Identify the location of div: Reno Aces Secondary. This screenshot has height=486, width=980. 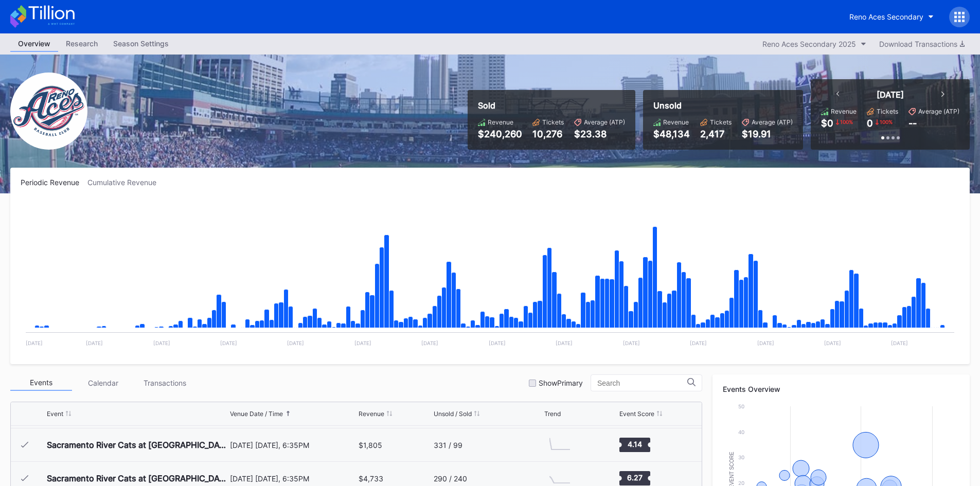
(886, 16).